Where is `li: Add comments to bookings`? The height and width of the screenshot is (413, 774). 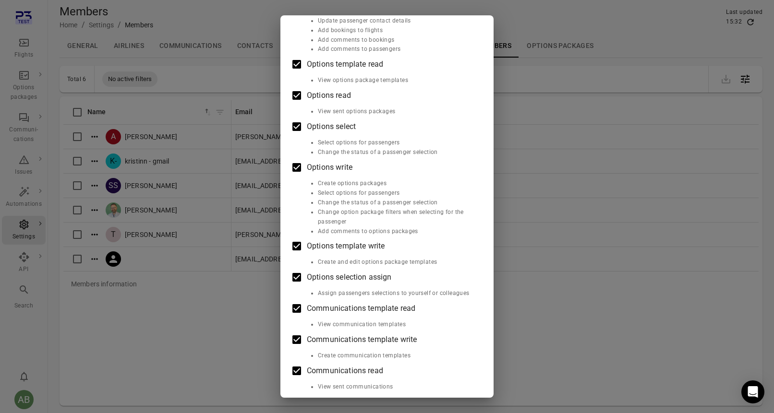 li: Add comments to bookings is located at coordinates (396, 40).